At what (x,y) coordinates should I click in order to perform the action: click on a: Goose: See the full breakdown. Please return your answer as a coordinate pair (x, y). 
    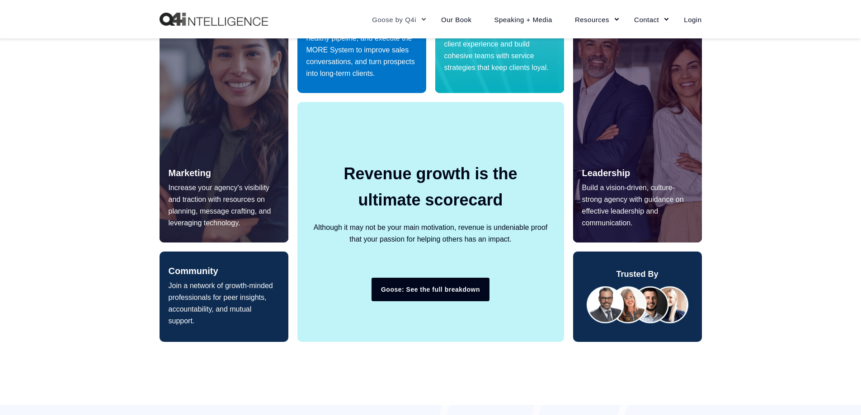
    Looking at the image, I should click on (430, 290).